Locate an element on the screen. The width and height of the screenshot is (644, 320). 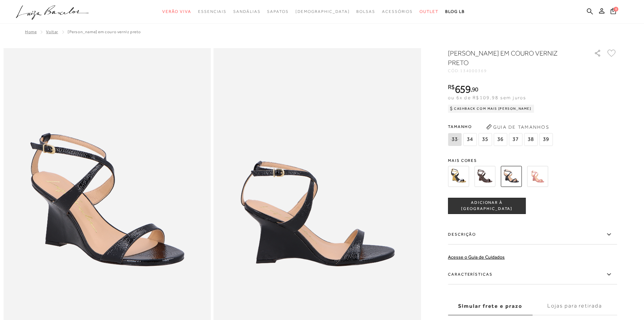
img: SANDÁLIA ANABELA COBRA PRATA E OURO is located at coordinates (459, 176).